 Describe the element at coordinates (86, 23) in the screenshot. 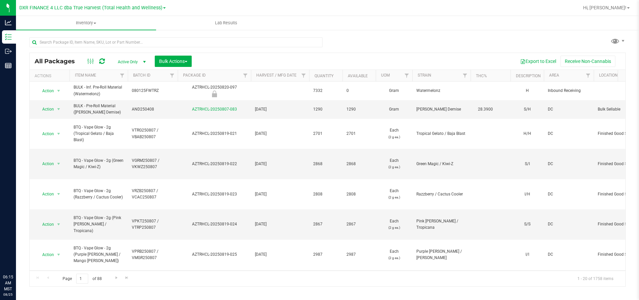

I see `span: Inventory` at that location.